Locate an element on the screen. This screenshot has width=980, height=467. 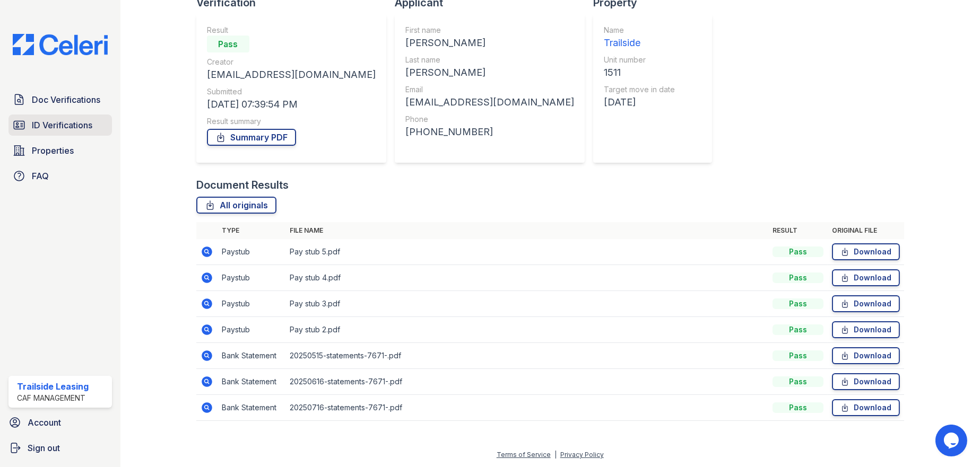
div: Last name is located at coordinates (490, 60).